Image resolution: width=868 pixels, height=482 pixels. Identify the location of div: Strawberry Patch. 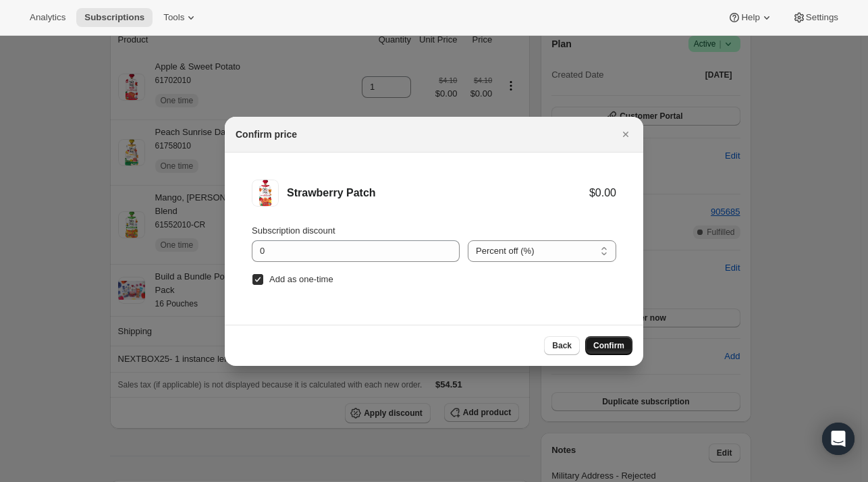
(438, 193).